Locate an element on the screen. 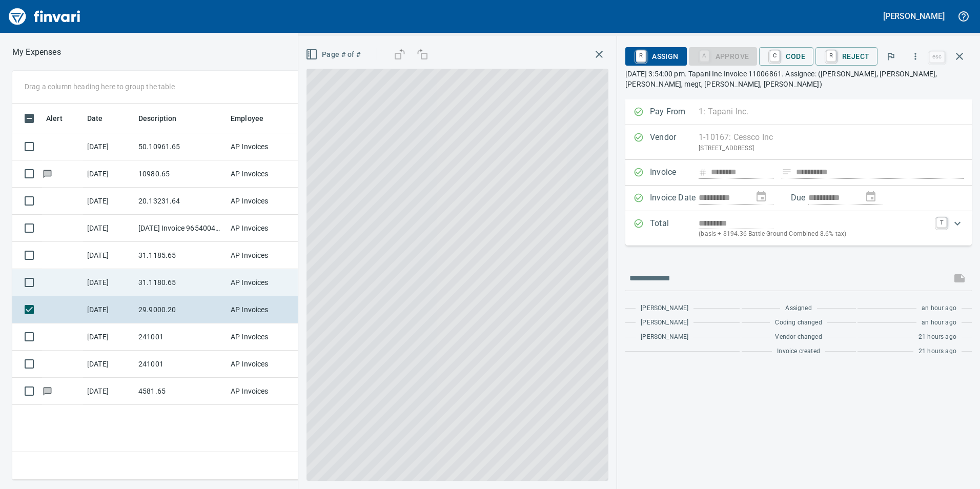 The image size is (980, 489). span: Close invoice is located at coordinates (950, 56).